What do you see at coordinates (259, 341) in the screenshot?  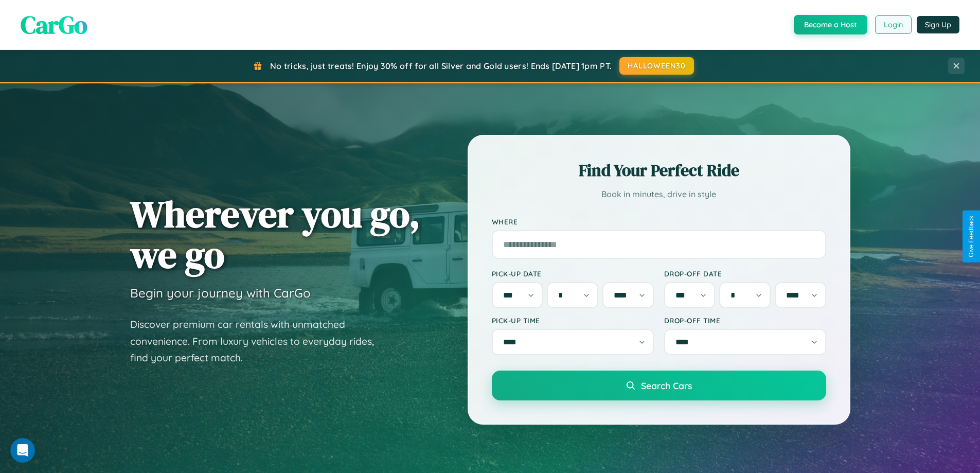 I see `p: Discover premium car rentals with unmatched convenience. From luxury vehicles to everyday rides, ...` at bounding box center [259, 341].